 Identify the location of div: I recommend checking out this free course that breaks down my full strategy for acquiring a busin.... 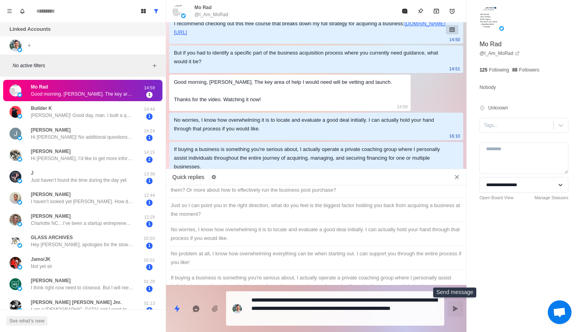
(310, 28).